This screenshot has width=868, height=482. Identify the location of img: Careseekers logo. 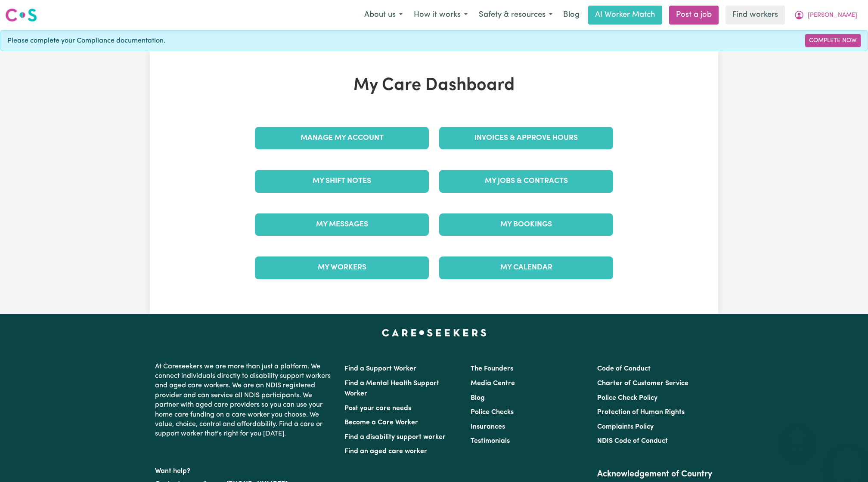
(21, 15).